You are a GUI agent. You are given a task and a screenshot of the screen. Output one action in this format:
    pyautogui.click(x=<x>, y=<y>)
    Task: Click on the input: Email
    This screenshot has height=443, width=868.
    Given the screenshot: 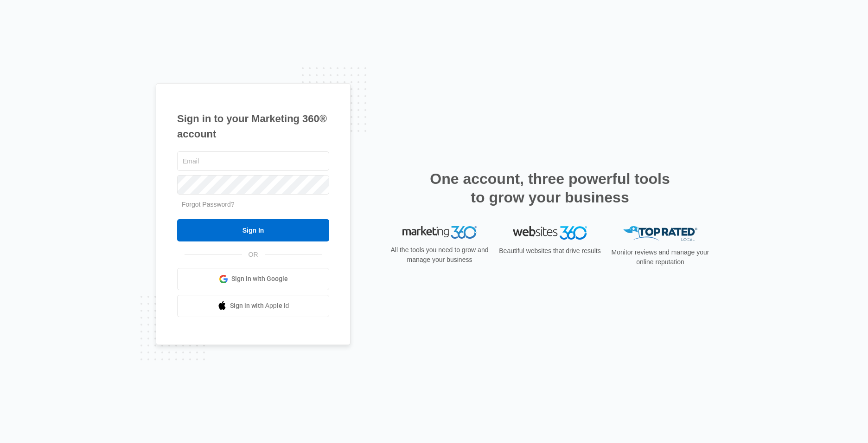 What is the action you would take?
    pyautogui.click(x=253, y=161)
    